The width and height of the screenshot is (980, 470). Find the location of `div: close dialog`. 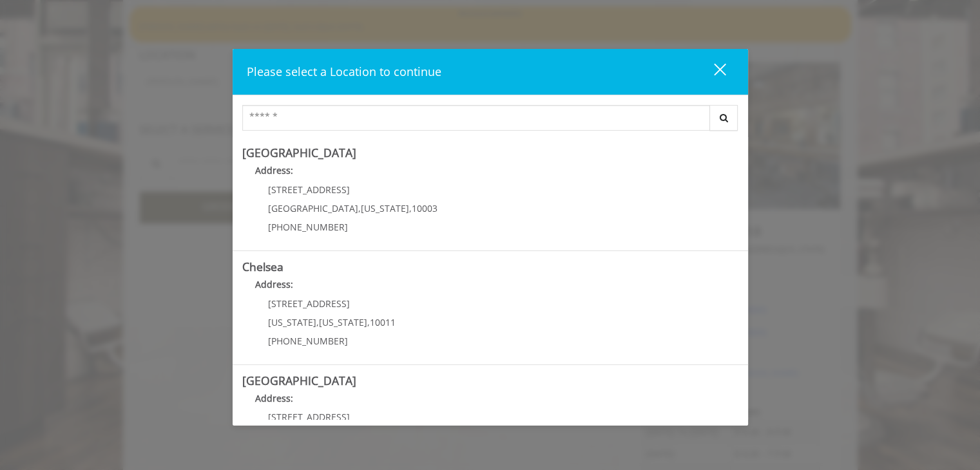

div: close dialog is located at coordinates (712, 72).